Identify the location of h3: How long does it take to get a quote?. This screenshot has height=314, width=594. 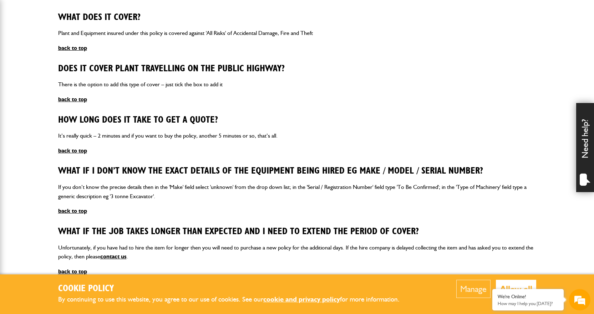
(297, 120).